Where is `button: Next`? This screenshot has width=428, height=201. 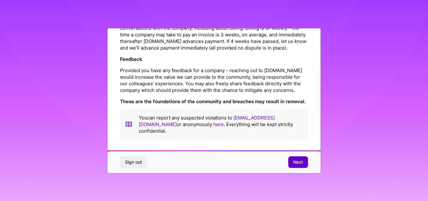
button: Next is located at coordinates (298, 162).